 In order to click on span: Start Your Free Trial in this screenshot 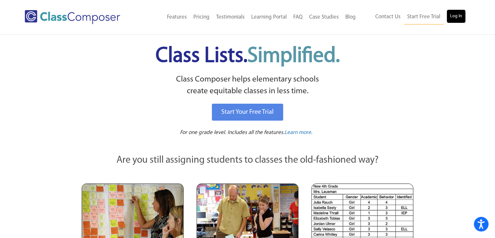, I will do `click(248, 112)`.